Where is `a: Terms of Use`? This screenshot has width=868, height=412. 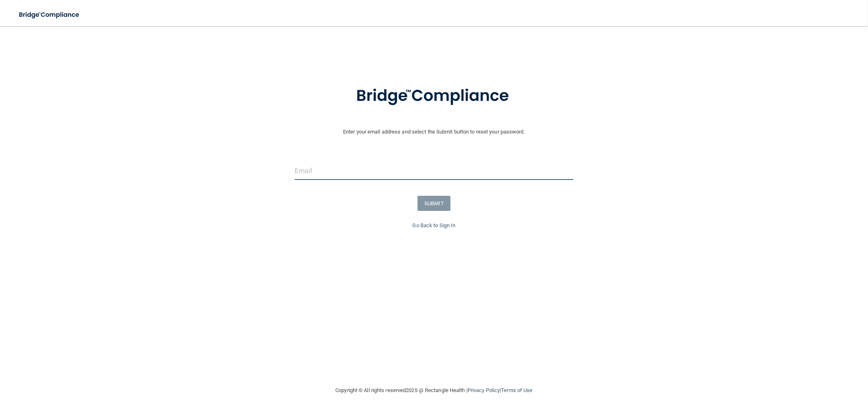
a: Terms of Use is located at coordinates (517, 390).